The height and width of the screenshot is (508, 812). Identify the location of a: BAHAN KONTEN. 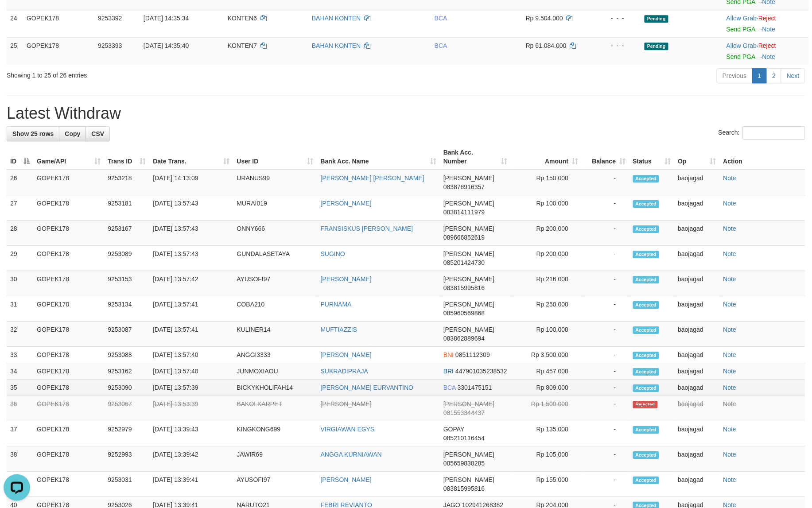
(336, 46).